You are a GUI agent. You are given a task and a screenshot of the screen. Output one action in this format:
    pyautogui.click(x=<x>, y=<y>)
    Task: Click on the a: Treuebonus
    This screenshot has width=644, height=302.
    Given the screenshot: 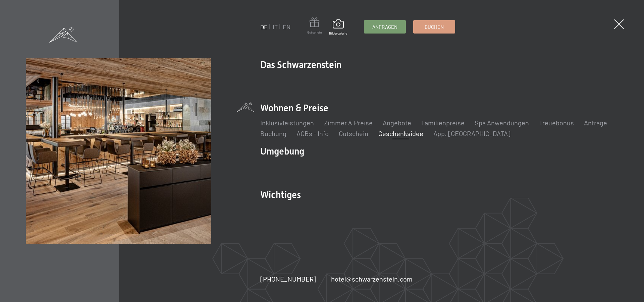 What is the action you would take?
    pyautogui.click(x=556, y=123)
    